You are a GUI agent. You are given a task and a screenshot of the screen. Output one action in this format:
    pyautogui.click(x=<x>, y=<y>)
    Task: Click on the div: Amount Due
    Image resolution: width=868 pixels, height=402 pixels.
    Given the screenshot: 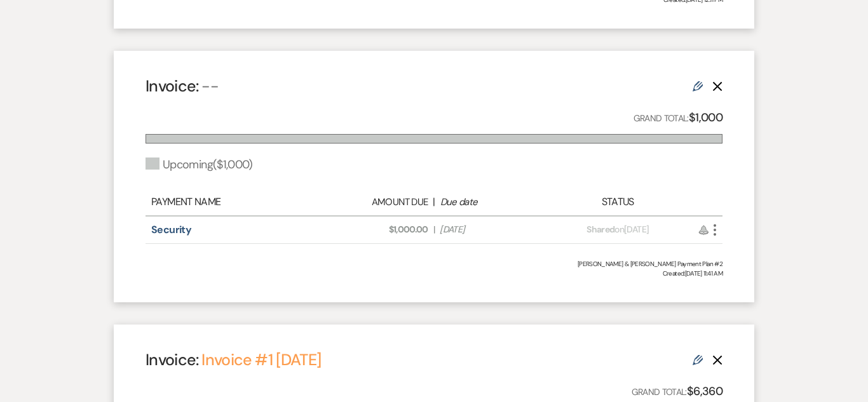 What is the action you would take?
    pyautogui.click(x=378, y=202)
    